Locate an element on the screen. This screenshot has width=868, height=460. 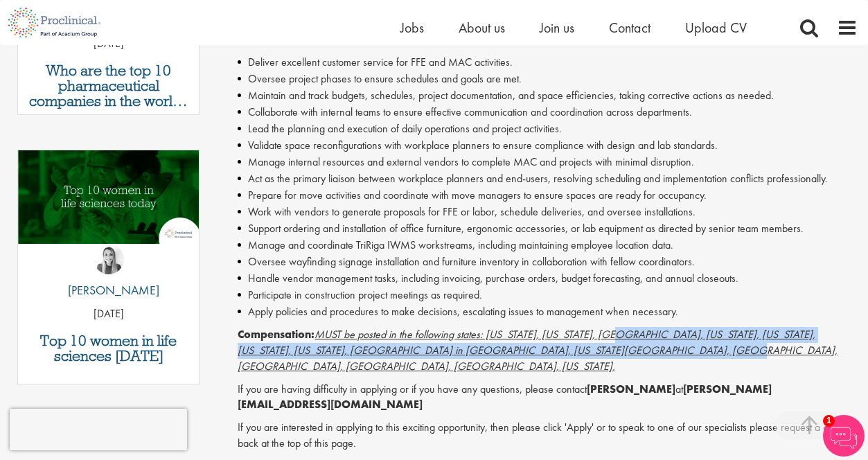
span: About us is located at coordinates (481, 28).